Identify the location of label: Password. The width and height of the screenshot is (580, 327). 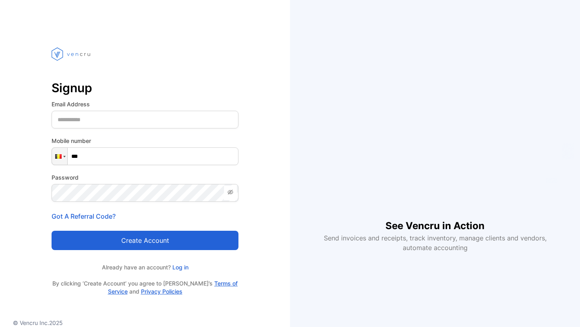
(145, 177).